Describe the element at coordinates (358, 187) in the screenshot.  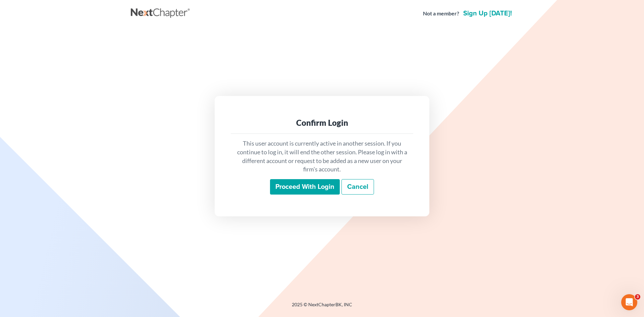
I see `a: Cancel` at that location.